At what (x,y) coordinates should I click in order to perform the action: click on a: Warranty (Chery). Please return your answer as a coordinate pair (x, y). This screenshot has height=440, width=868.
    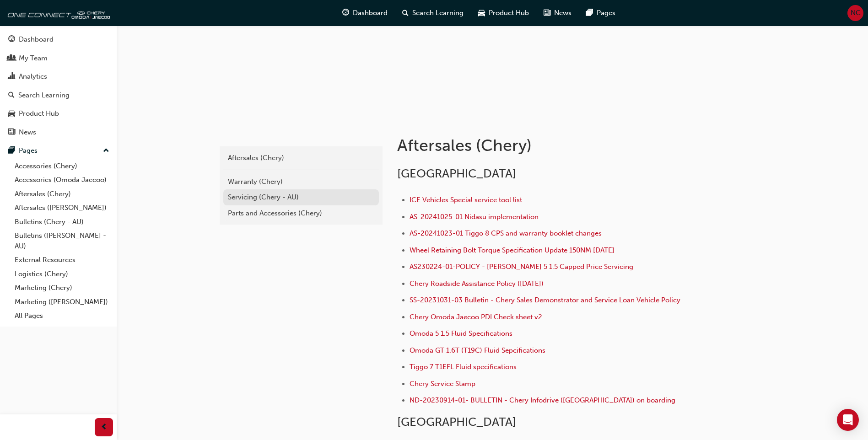
    Looking at the image, I should click on (301, 182).